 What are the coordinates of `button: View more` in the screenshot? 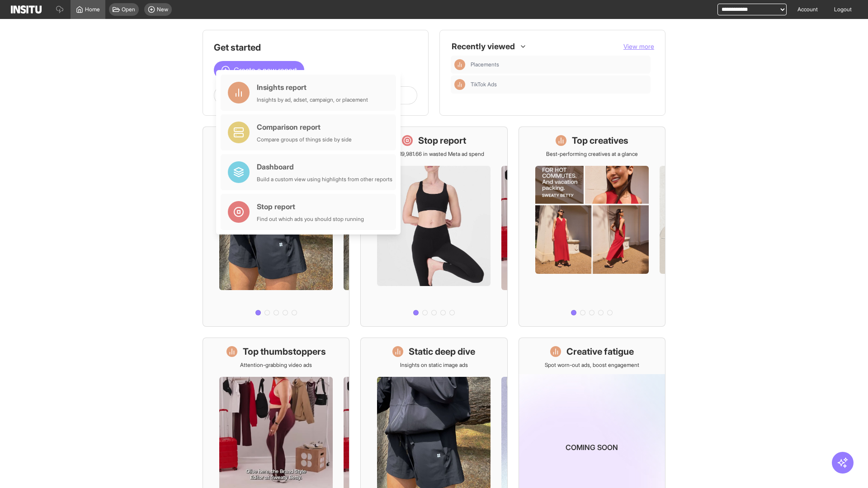 It's located at (639, 46).